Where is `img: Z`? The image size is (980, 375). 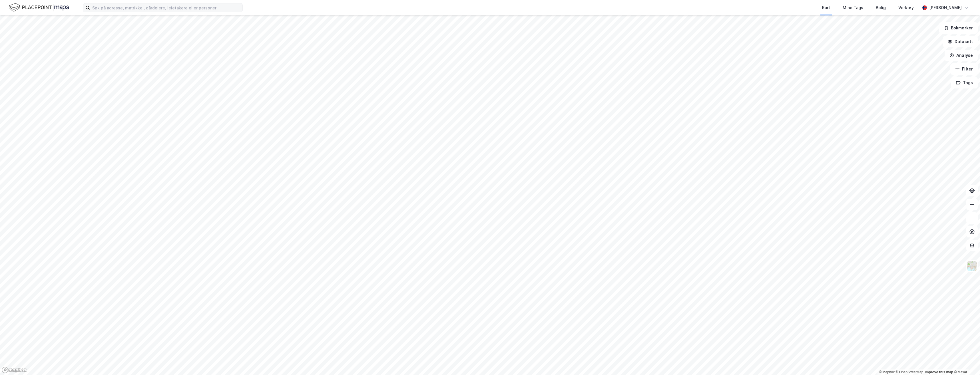
img: Z is located at coordinates (972, 266).